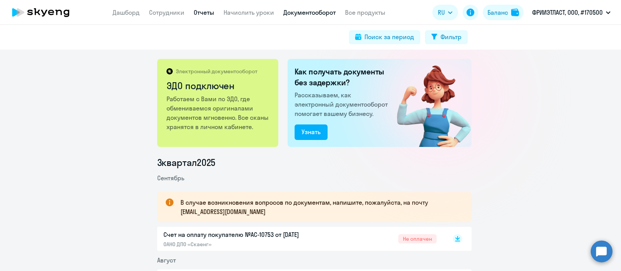 This screenshot has height=271, width=621. Describe the element at coordinates (417, 239) in the screenshot. I see `span: Не оплачен` at that location.